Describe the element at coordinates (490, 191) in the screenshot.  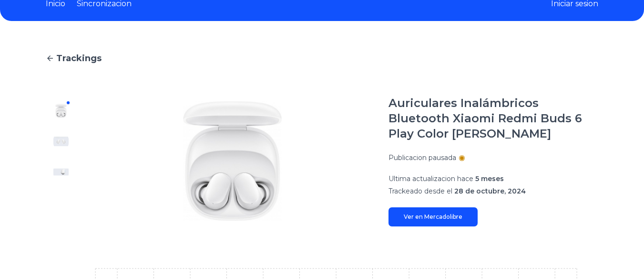
I see `span: 28 de octubre, 2024` at that location.